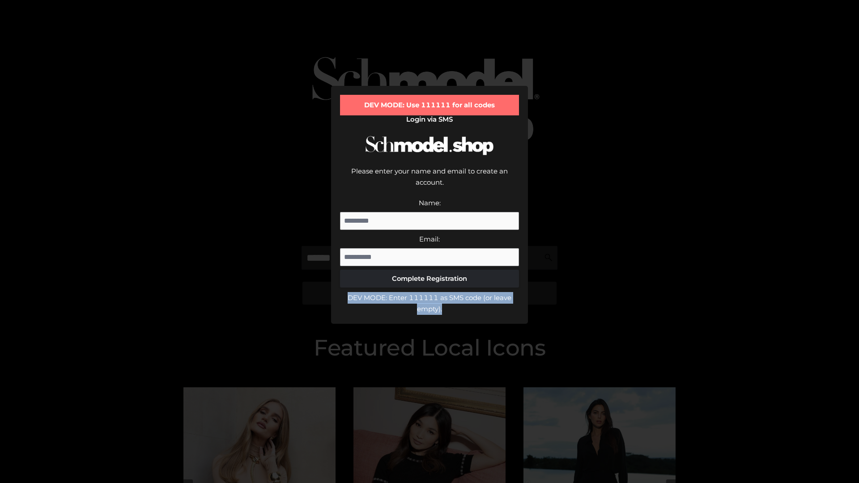 The width and height of the screenshot is (859, 483). I want to click on label: Name:, so click(430, 203).